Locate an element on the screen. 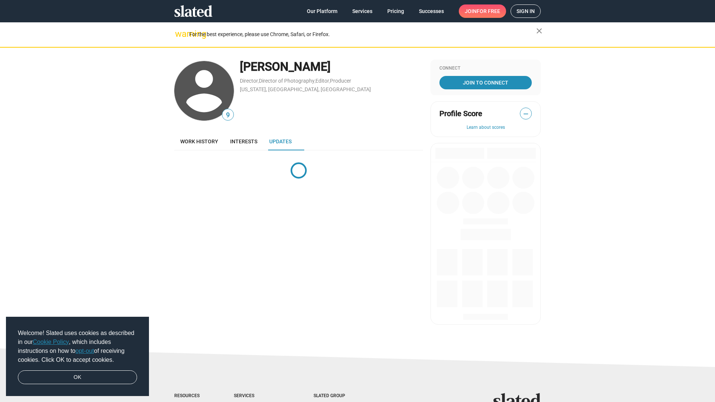 This screenshot has width=715, height=402. a: Our Platform is located at coordinates (322, 11).